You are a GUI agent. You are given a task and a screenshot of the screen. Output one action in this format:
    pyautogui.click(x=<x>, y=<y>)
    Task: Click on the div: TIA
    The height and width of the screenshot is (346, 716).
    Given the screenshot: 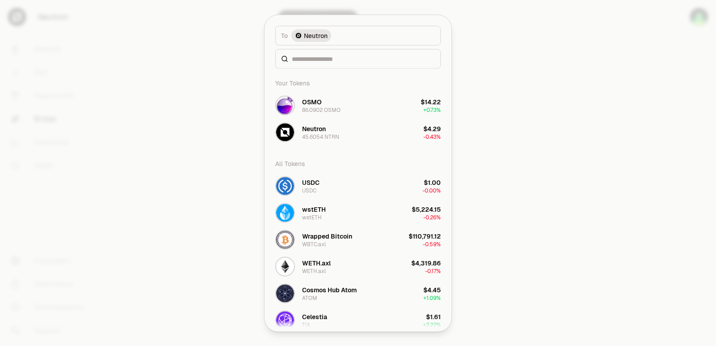 What is the action you would take?
    pyautogui.click(x=306, y=325)
    